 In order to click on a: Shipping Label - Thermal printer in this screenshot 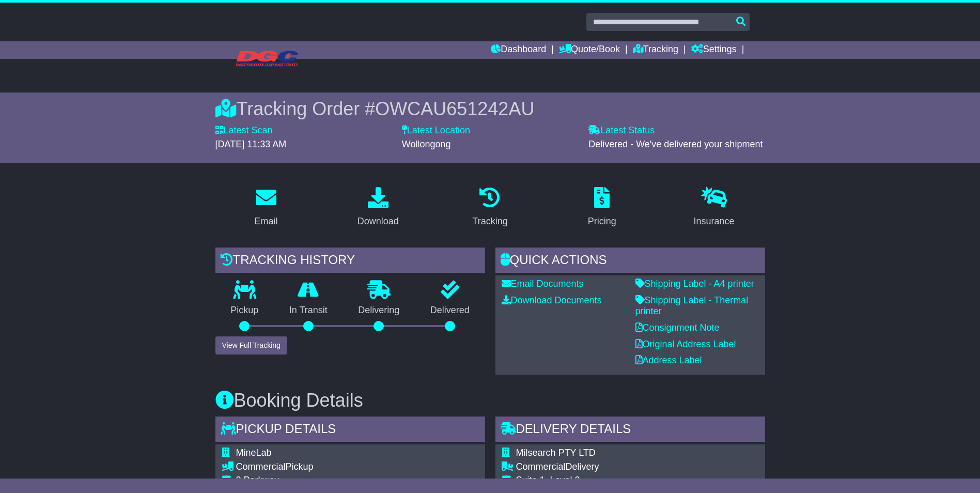, I will do `click(691, 306)`.